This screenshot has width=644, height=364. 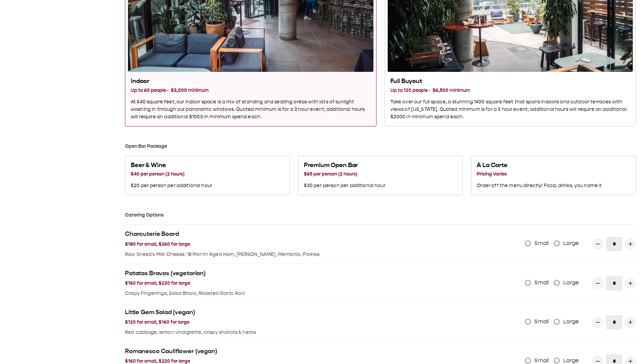 I want to click on p: $30 per person per additional hour, so click(x=345, y=186).